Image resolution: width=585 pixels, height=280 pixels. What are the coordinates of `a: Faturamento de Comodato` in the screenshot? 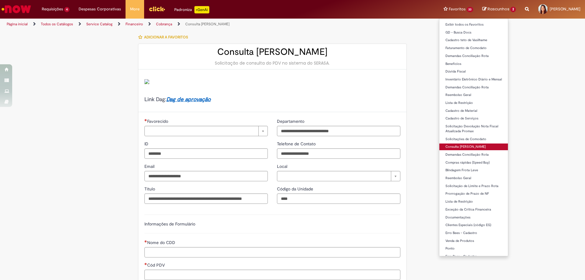 It's located at (473, 48).